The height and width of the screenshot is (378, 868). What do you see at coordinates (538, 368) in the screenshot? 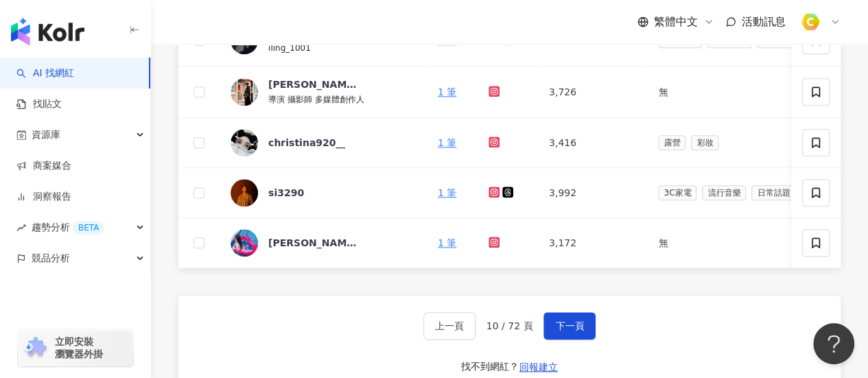
I see `span: 回報建立` at bounding box center [538, 368].